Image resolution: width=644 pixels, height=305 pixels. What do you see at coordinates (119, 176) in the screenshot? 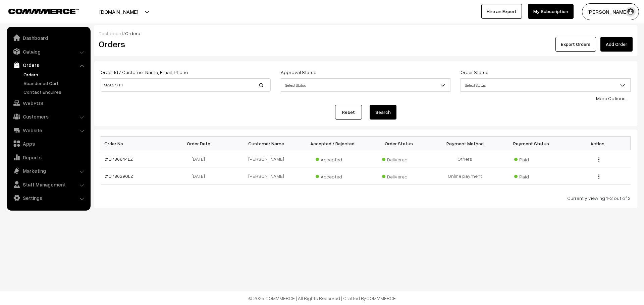
I see `a: #O786290LZ` at bounding box center [119, 176].